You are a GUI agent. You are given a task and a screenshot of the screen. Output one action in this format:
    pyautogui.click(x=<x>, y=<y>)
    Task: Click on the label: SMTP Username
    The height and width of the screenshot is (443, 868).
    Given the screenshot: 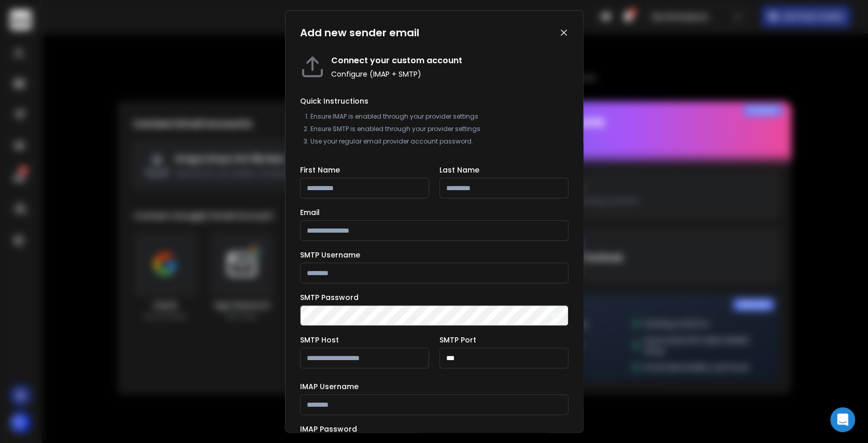 What is the action you would take?
    pyautogui.click(x=330, y=255)
    